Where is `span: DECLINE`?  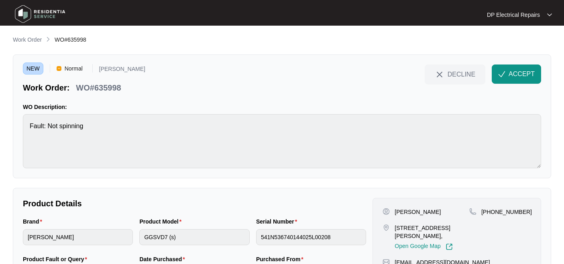 span: DECLINE is located at coordinates (461, 74).